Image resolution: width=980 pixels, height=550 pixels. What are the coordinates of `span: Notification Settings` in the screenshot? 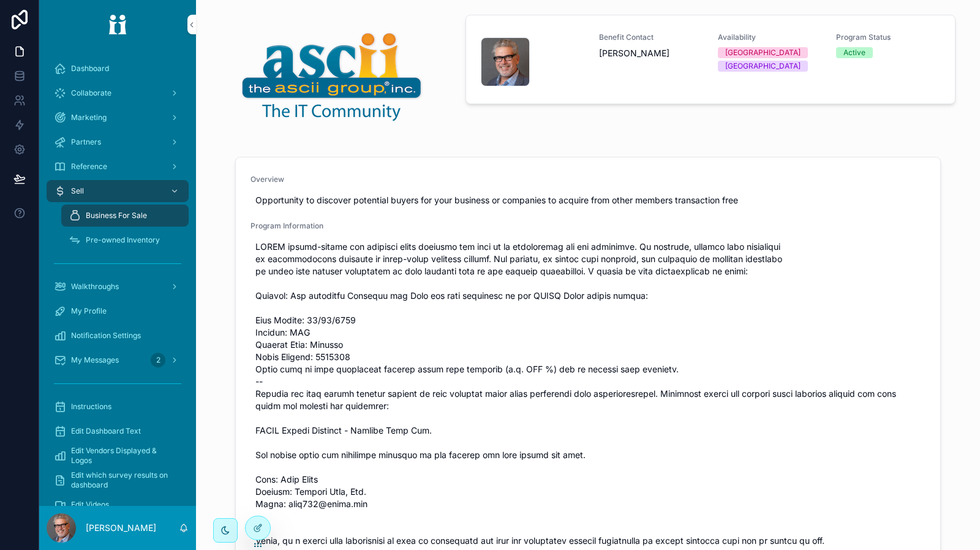 It's located at (106, 336).